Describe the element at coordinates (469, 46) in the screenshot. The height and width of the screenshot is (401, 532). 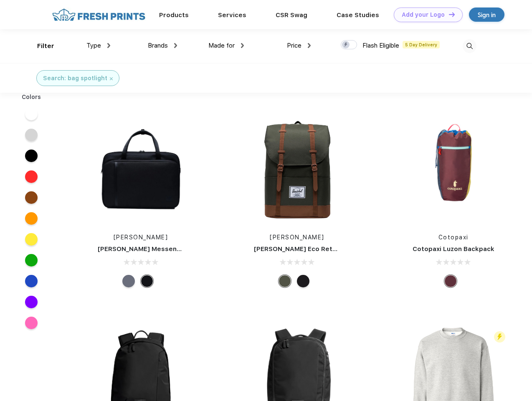
I see `img: desktop_search.svg` at that location.